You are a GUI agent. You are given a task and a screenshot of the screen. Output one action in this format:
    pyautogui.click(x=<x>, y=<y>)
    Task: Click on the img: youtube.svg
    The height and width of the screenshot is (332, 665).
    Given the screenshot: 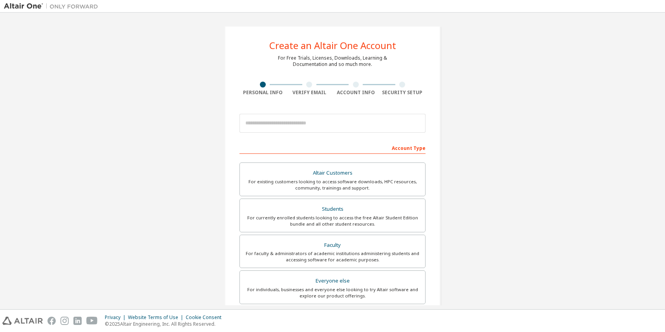 What is the action you would take?
    pyautogui.click(x=92, y=321)
    